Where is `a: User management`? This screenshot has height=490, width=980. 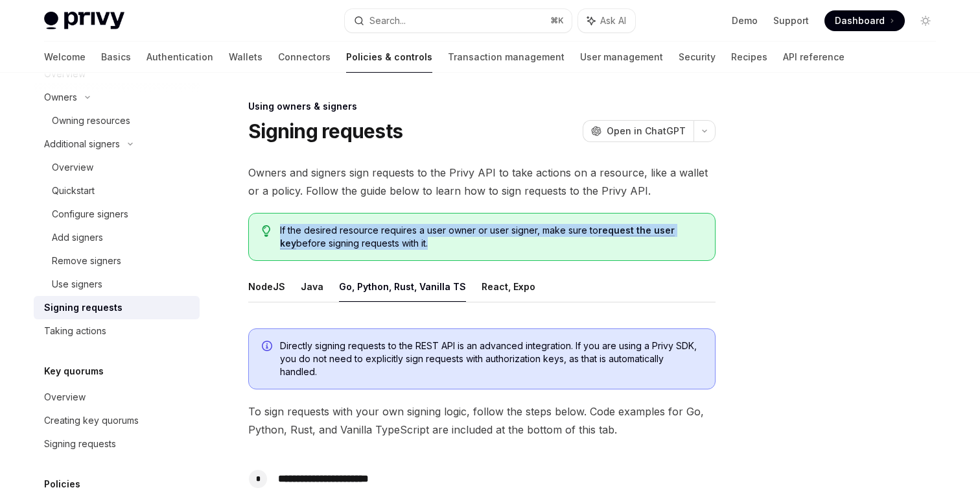 a: User management is located at coordinates (622, 57).